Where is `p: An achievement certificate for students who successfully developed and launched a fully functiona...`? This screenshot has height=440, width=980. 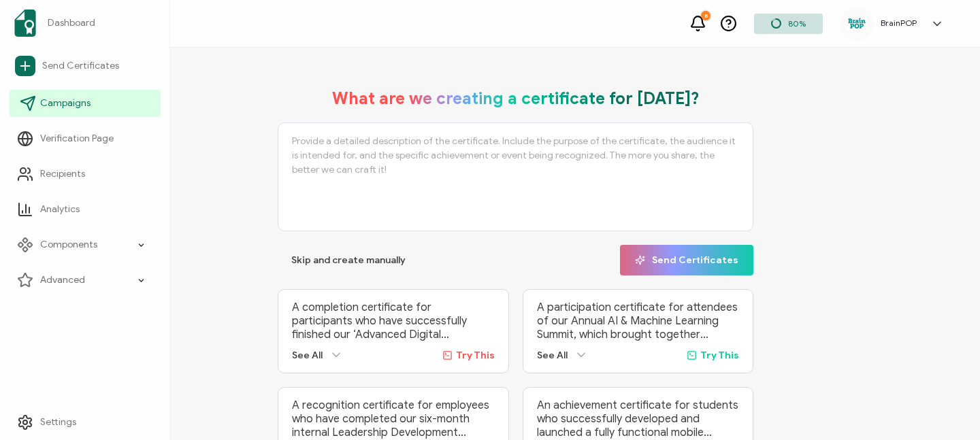 p: An achievement certificate for students who successfully developed and launched a fully functiona... is located at coordinates (638, 419).